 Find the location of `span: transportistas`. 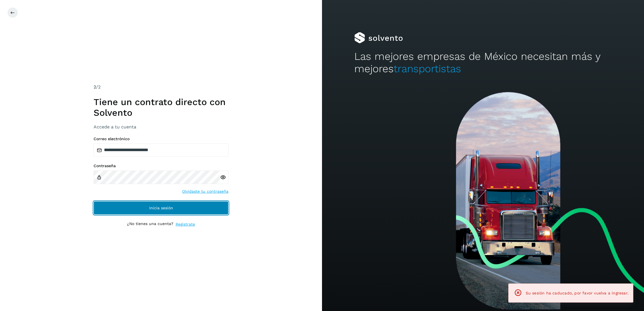

span: transportistas is located at coordinates (427, 69).